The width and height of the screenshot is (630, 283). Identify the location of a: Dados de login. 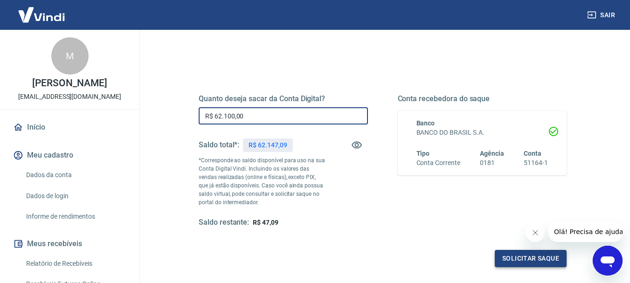
(75, 196).